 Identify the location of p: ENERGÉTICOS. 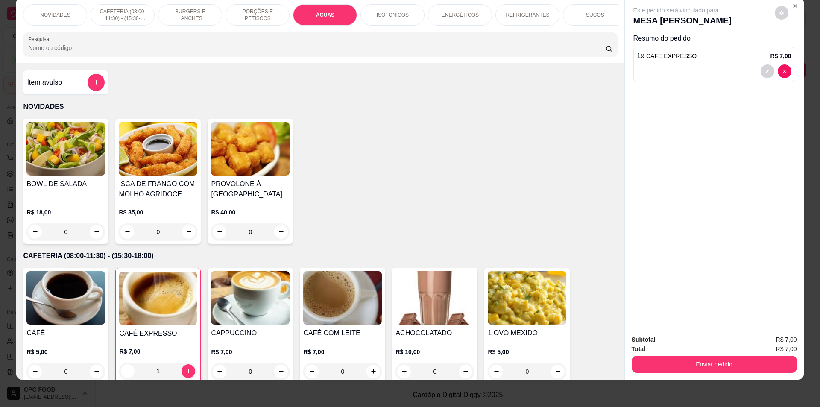
(460, 15).